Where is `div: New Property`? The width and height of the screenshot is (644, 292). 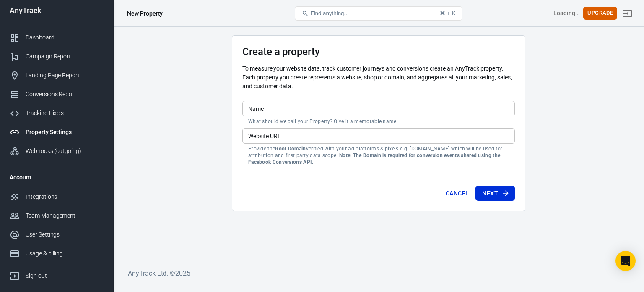 div: New Property is located at coordinates (145, 13).